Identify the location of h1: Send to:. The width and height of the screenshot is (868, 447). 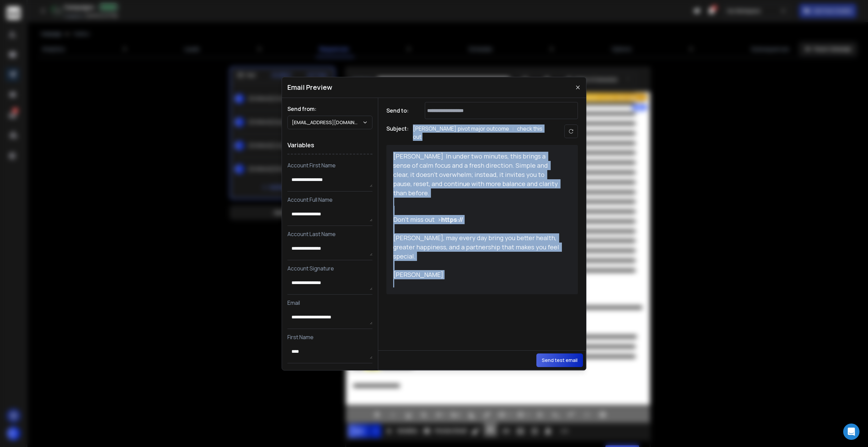
(400, 110).